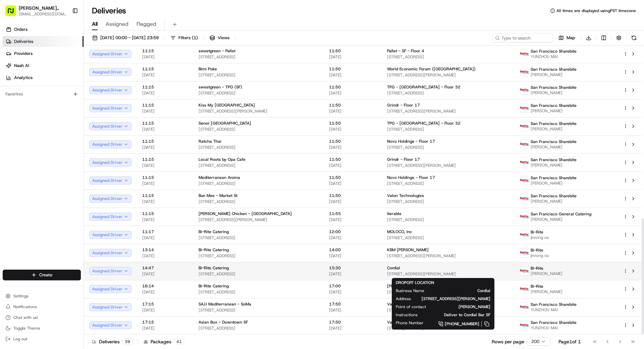  I want to click on span: YUNZHOU MAI, so click(554, 328).